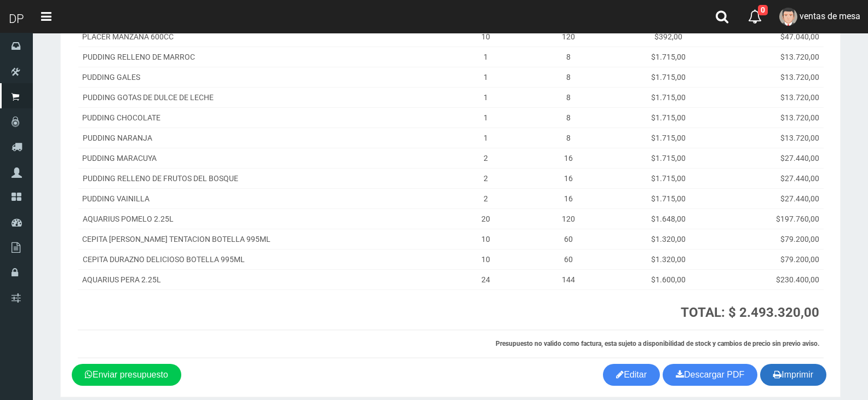  I want to click on td: $392,00, so click(668, 36).